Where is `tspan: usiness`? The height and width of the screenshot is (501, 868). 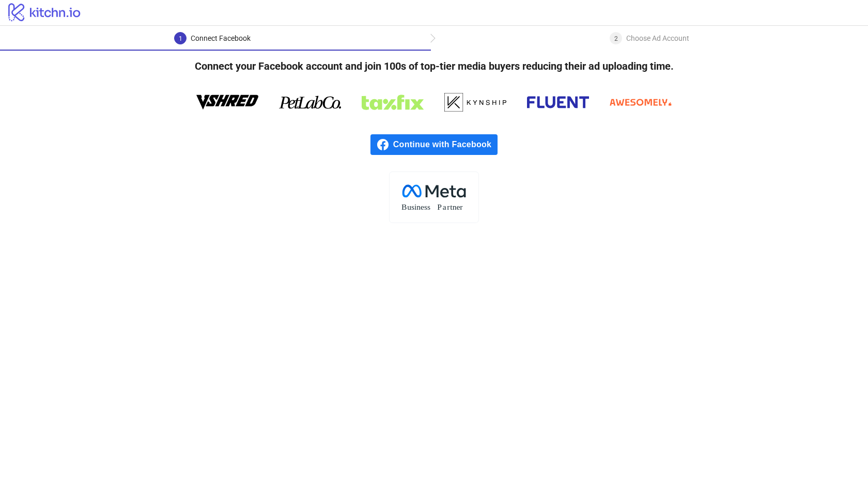 tspan: usiness is located at coordinates (418, 207).